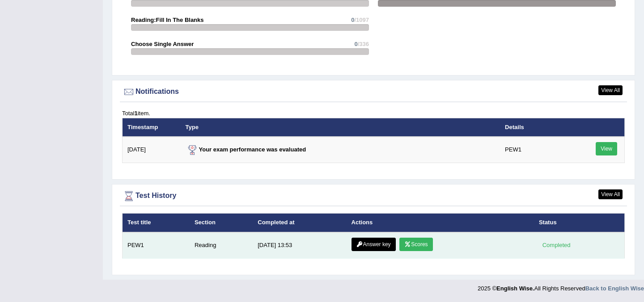 The width and height of the screenshot is (644, 302). I want to click on a: View, so click(607, 149).